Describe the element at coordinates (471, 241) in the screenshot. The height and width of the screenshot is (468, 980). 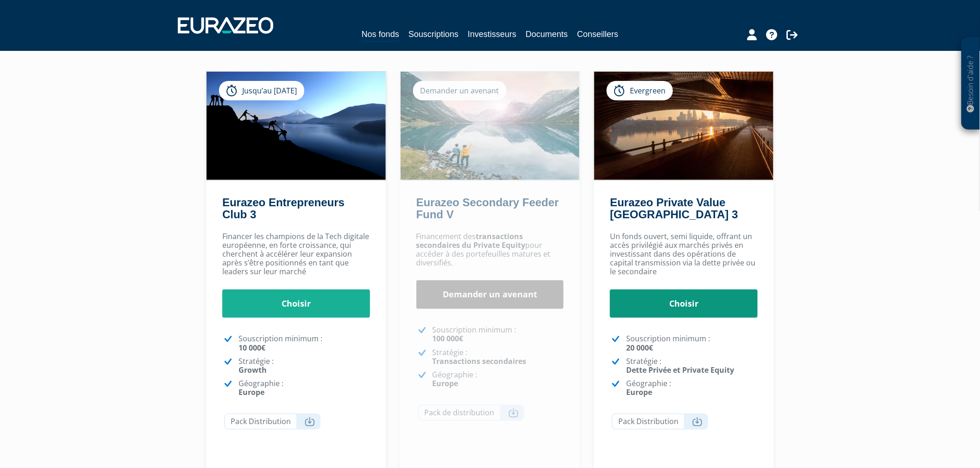
I see `strong: transactions secondaires du Private Equity` at that location.